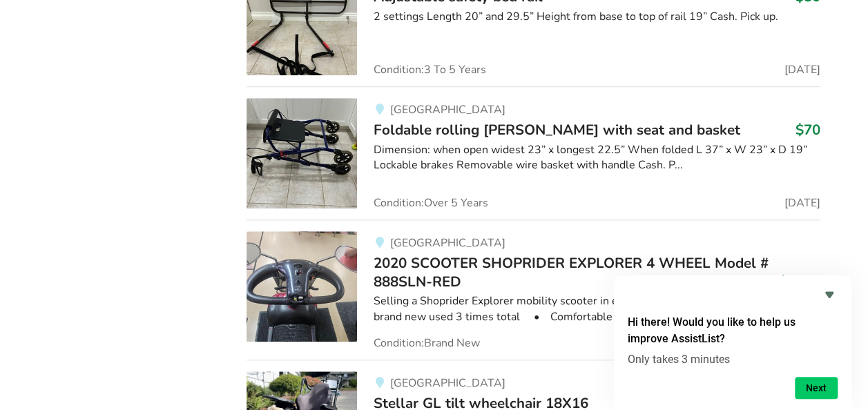 Image resolution: width=868 pixels, height=410 pixels. Describe the element at coordinates (430, 70) in the screenshot. I see `span: Condition: 3 To 5 Years` at that location.